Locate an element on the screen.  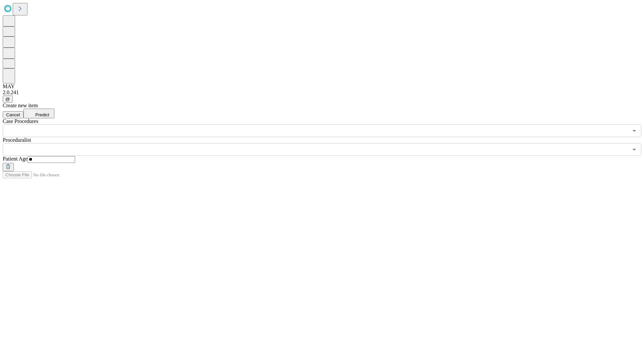
span: Predict is located at coordinates (42, 115).